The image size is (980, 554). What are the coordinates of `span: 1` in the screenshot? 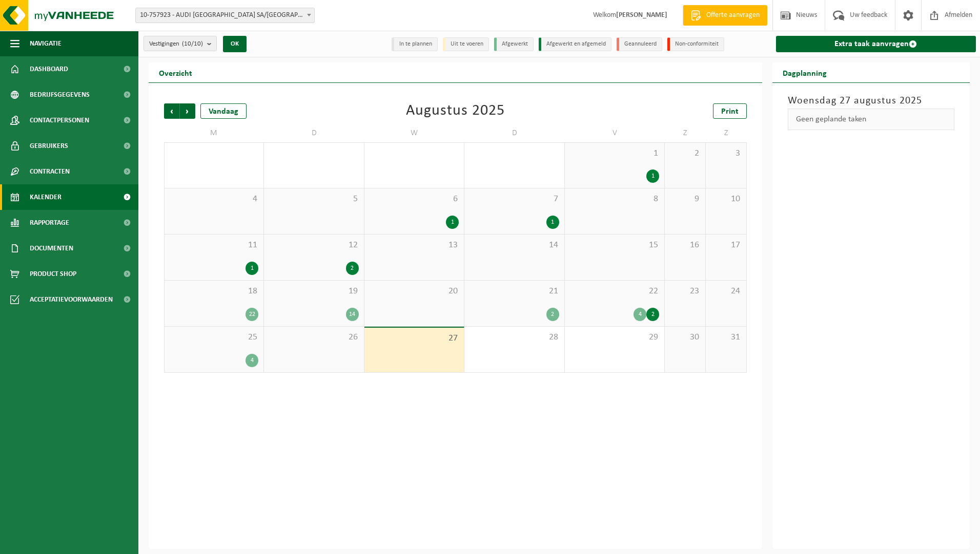 It's located at (614, 154).